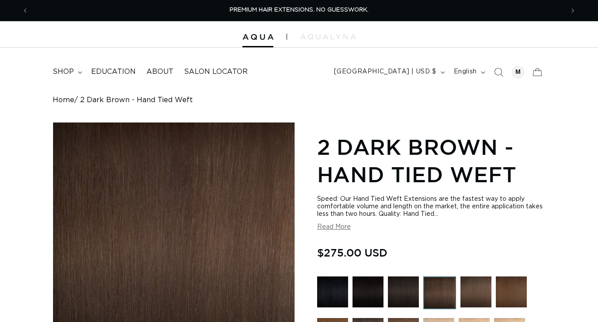 Image resolution: width=598 pixels, height=322 pixels. Describe the element at coordinates (63, 72) in the screenshot. I see `span: shop` at that location.